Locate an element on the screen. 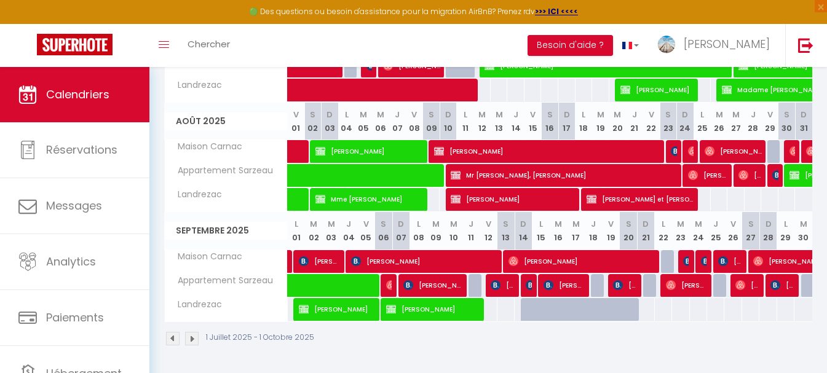 The height and width of the screenshot is (373, 827). span: Paiements is located at coordinates (75, 317).